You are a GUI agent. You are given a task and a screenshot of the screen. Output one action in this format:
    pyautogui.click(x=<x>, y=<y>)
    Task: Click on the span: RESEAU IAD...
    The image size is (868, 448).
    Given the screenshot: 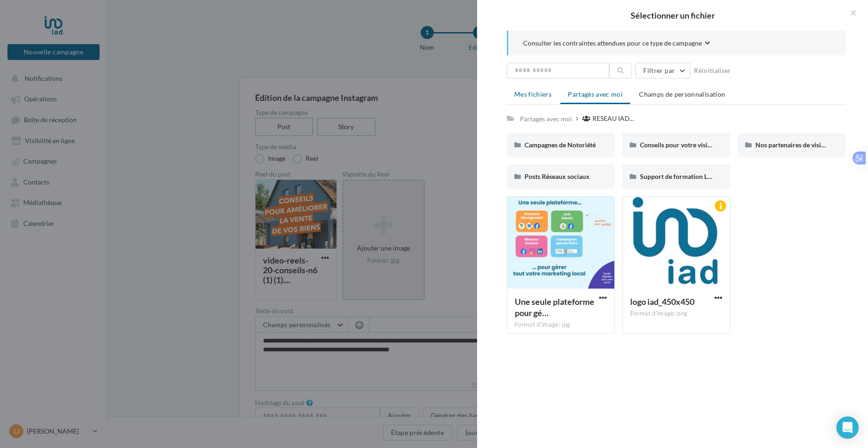 What is the action you would take?
    pyautogui.click(x=613, y=119)
    